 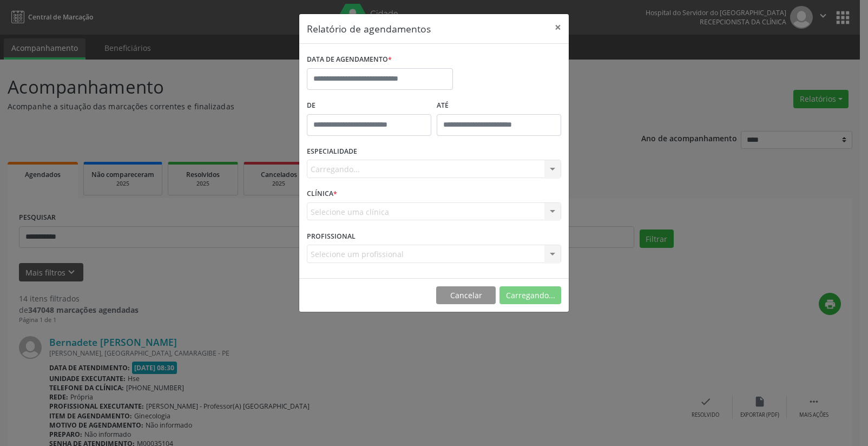 I want to click on label: ATÉ, so click(x=499, y=105).